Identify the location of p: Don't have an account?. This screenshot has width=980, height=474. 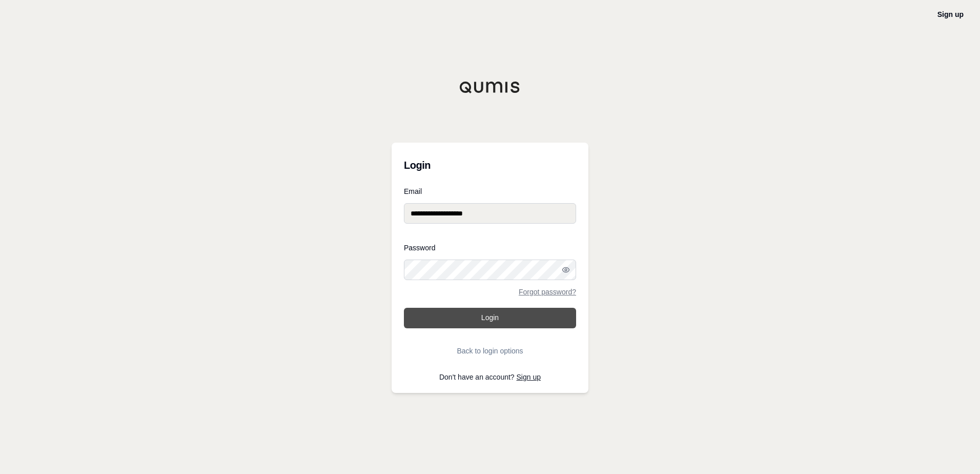
(490, 377).